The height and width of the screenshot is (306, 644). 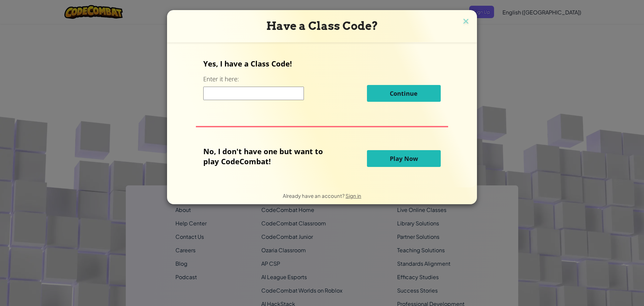 What do you see at coordinates (353, 195) in the screenshot?
I see `span: Sign in` at bounding box center [353, 195].